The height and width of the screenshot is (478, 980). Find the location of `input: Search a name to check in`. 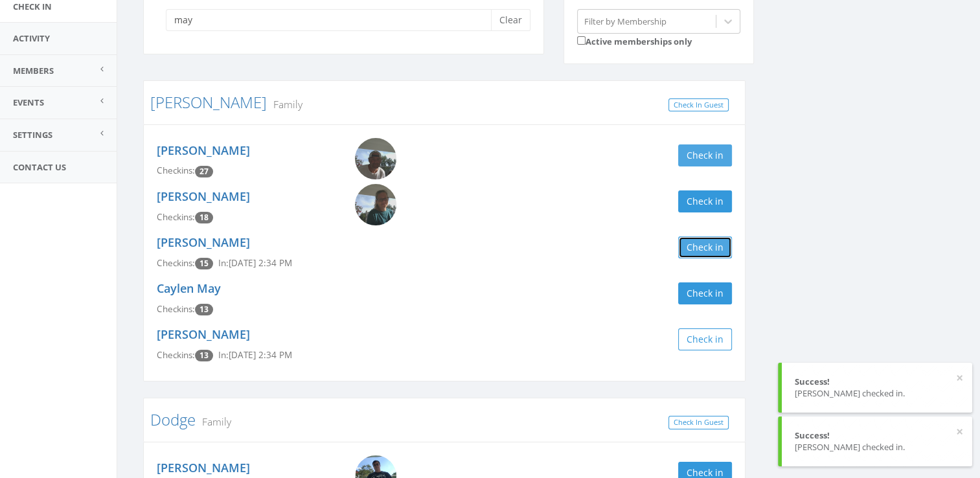

input: Search a name to check in is located at coordinates (333, 20).